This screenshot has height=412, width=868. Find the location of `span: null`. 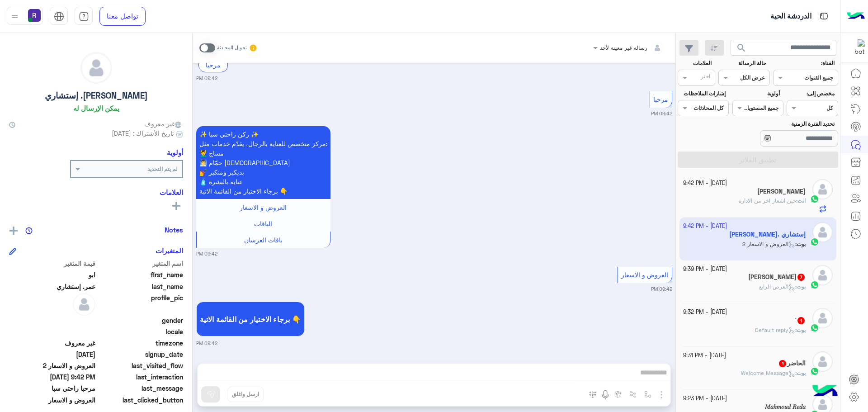

span: null is located at coordinates (52, 321).